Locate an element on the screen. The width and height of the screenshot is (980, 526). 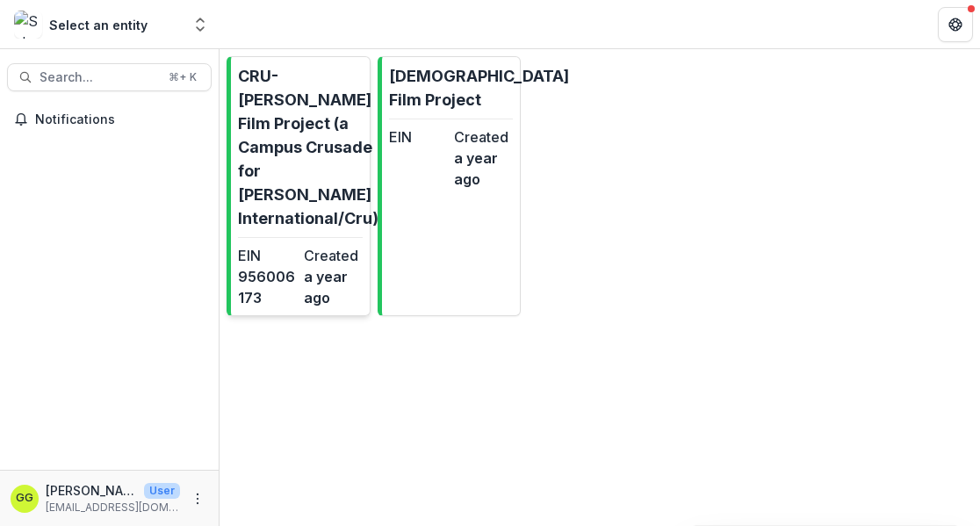
div: Gael Gohoungo is located at coordinates (25, 498).